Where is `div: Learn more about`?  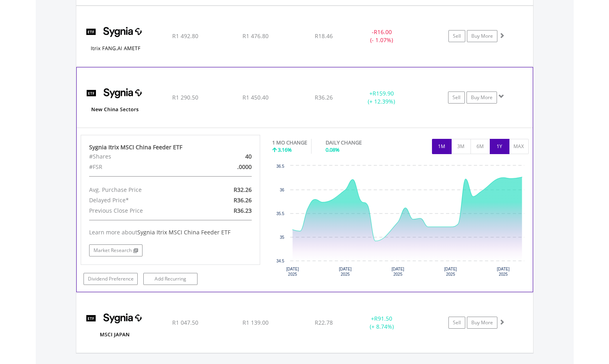 div: Learn more about is located at coordinates (170, 232).